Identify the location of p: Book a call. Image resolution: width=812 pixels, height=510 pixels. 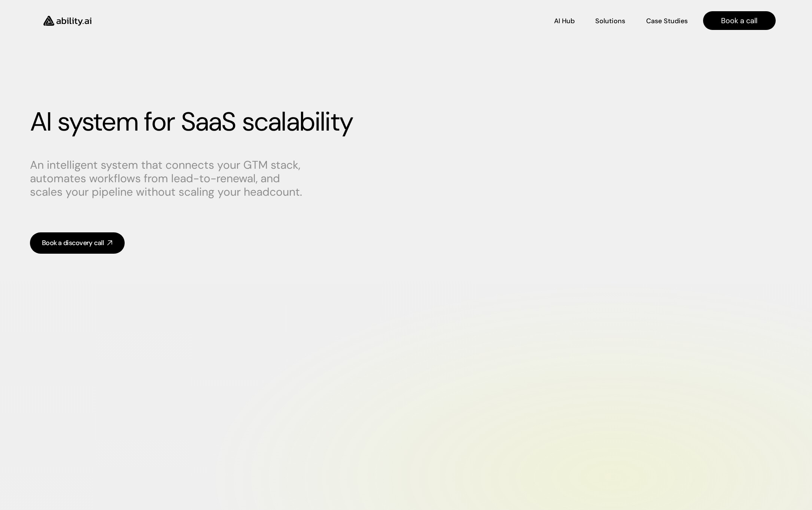
(739, 21).